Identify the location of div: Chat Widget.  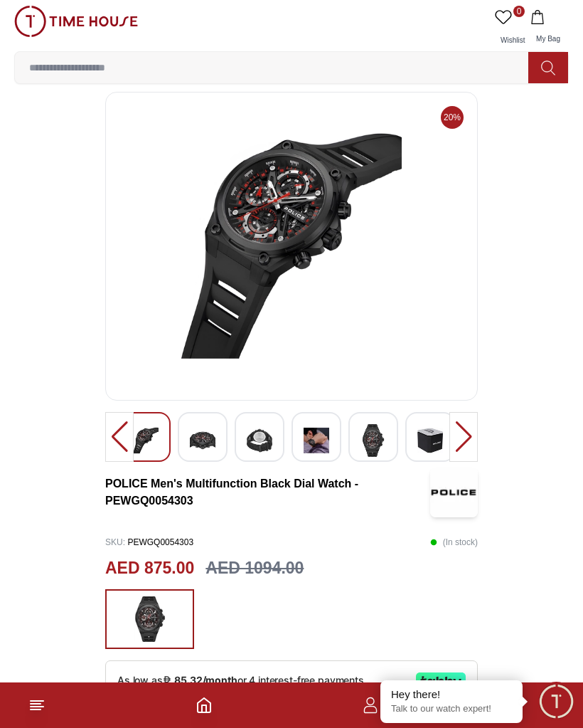
(556, 701).